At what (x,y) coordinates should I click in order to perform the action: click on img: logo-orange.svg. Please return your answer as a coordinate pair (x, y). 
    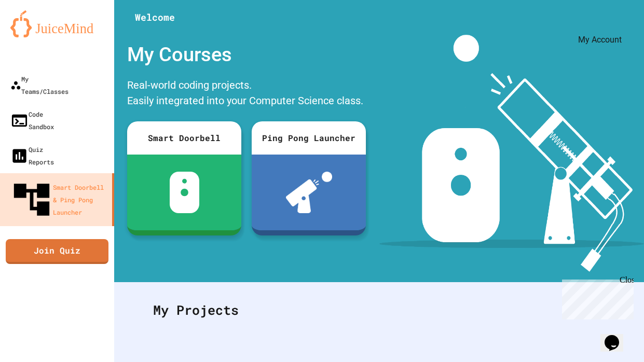
    Looking at the image, I should click on (57, 24).